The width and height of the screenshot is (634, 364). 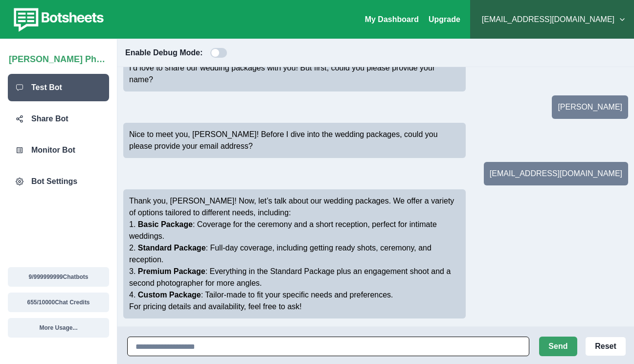 What do you see at coordinates (295, 278) in the screenshot?
I see `li: : Everything in the Standard Package plus an engagement shoot and a second photographer for more ...` at bounding box center [295, 278].